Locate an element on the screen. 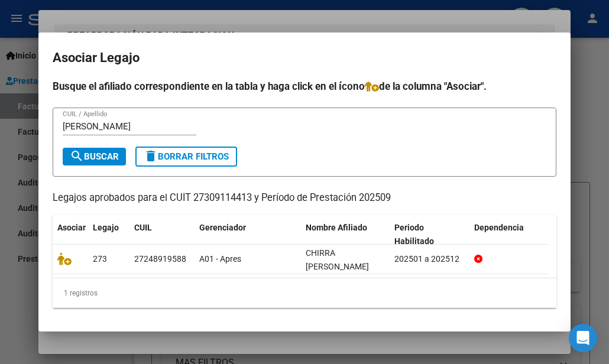 This screenshot has height=364, width=609. span: Buscar is located at coordinates (94, 156).